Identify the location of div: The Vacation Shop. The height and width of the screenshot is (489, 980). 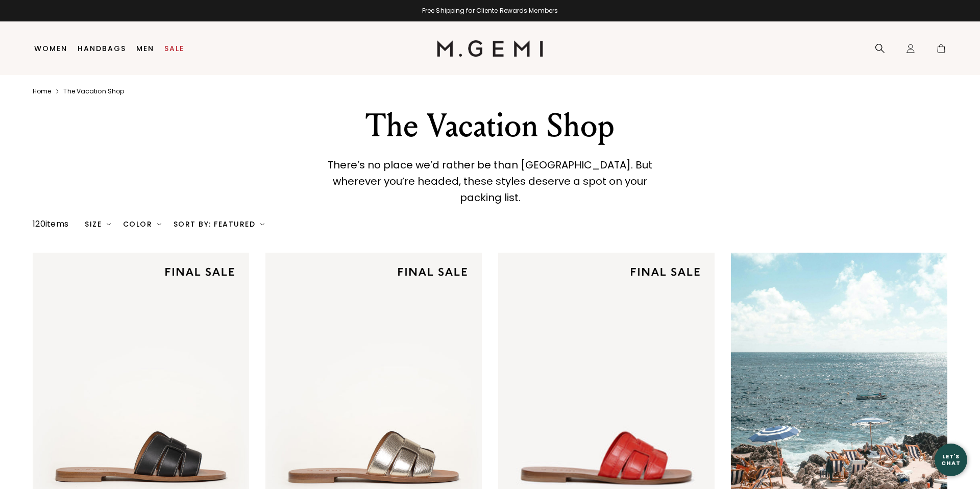
(490, 126).